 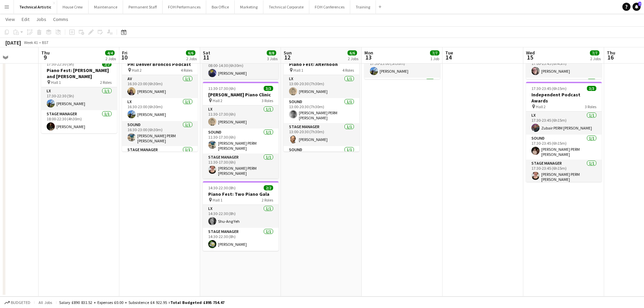 What do you see at coordinates (110, 53) in the screenshot?
I see `span: 4/4` at bounding box center [110, 53].